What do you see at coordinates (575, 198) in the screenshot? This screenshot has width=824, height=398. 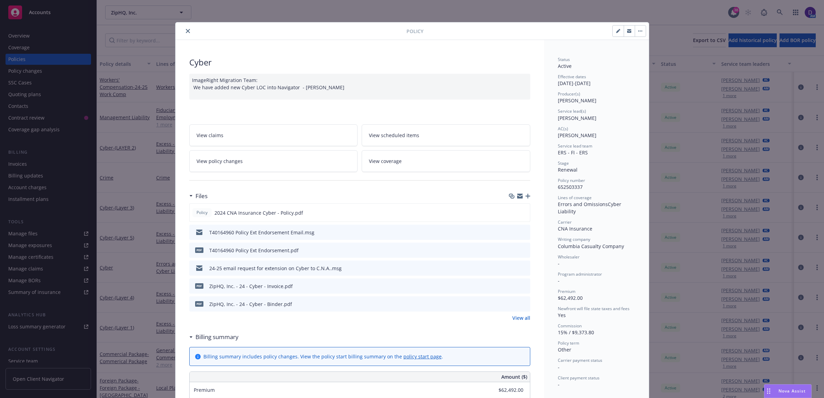 I see `span: Lines of coverage` at bounding box center [575, 198].